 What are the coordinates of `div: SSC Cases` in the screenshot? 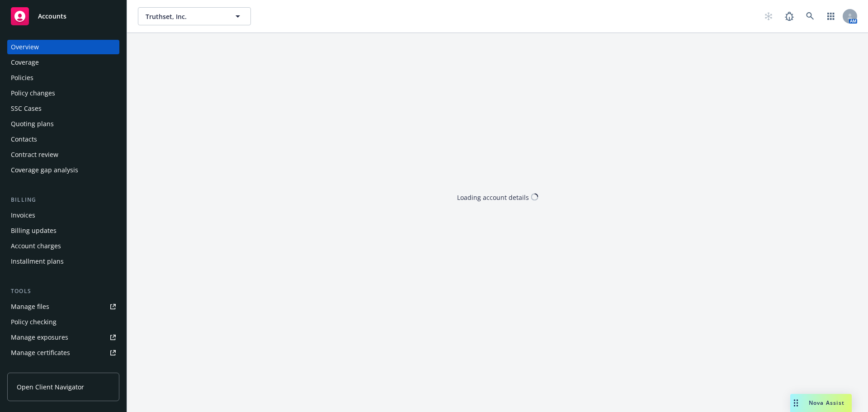 It's located at (26, 109).